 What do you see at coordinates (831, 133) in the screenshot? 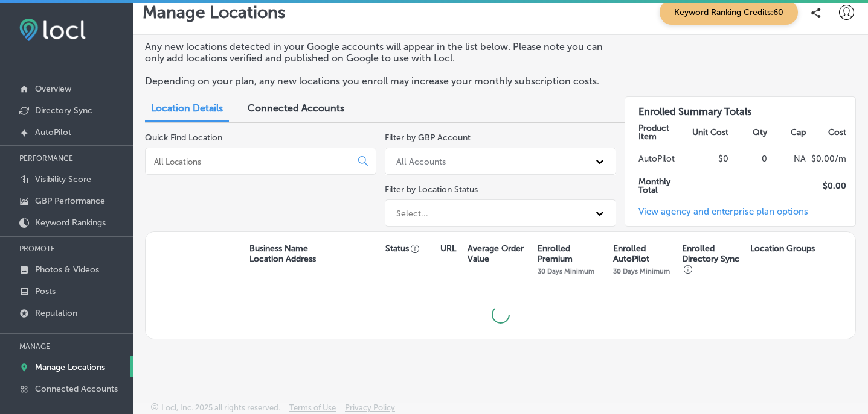
I see `th: Cost` at bounding box center [831, 133].